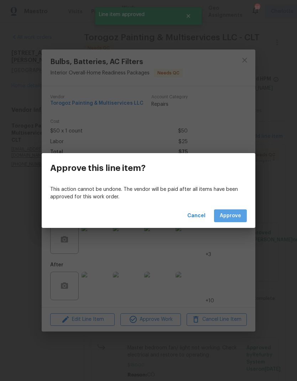  What do you see at coordinates (148, 193) in the screenshot?
I see `p: This action cannot be undone. The vendor will be paid after all items have been approved for this...` at bounding box center [148, 193].